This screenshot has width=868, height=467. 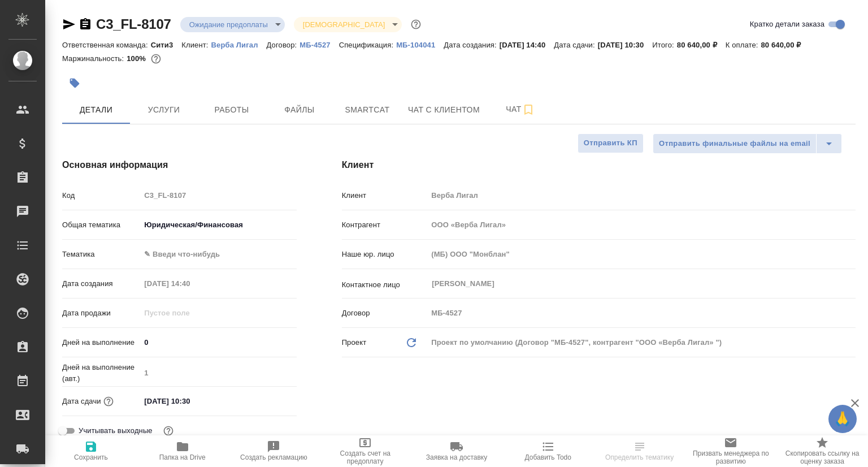 I want to click on p: Дата продажи, so click(x=101, y=313).